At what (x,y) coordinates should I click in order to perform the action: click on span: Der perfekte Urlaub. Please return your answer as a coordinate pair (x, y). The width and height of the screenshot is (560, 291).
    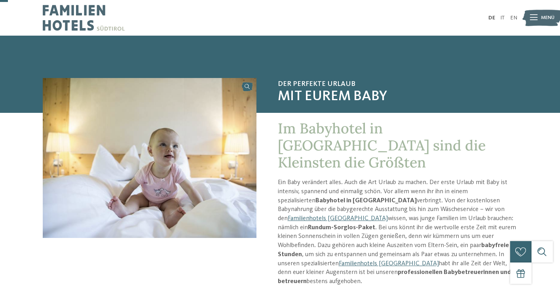
    Looking at the image, I should click on (397, 84).